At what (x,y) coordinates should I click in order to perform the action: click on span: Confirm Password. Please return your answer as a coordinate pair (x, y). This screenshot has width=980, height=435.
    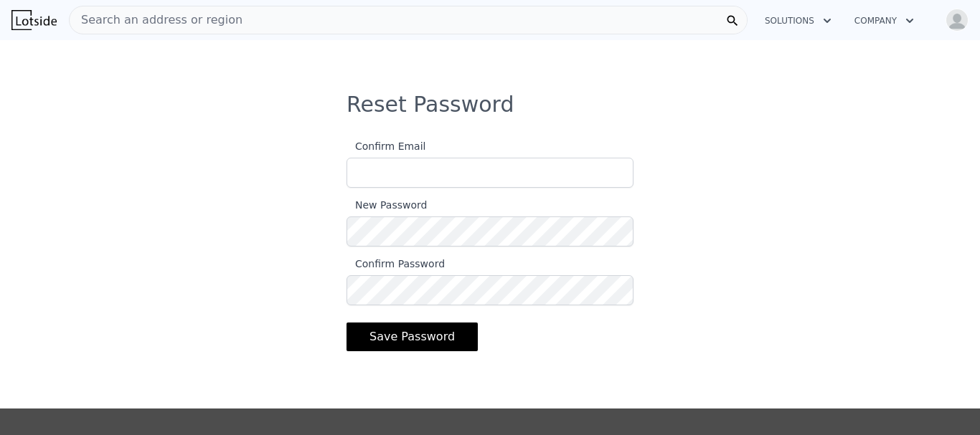
    Looking at the image, I should click on (395, 264).